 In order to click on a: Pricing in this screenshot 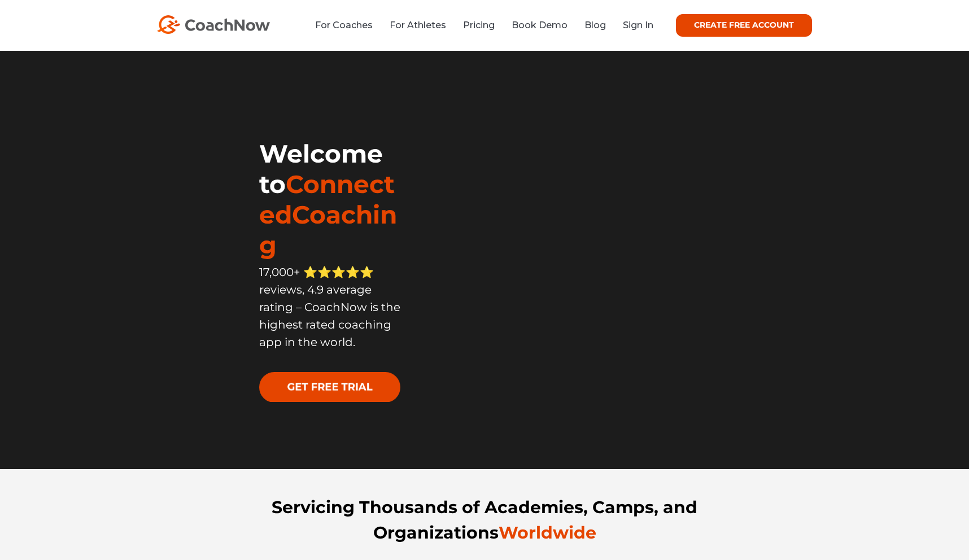, I will do `click(479, 25)`.